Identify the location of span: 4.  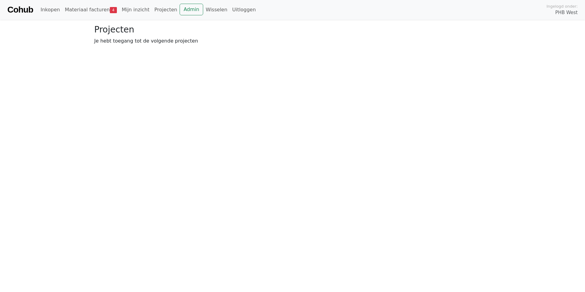
(113, 10).